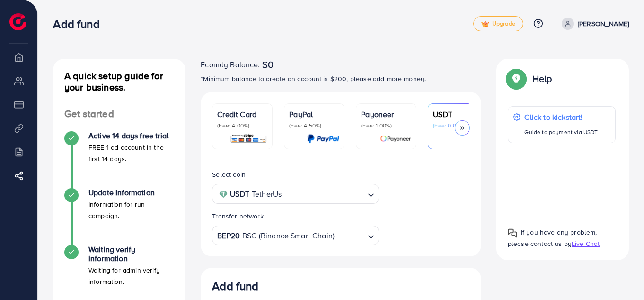 Image resolution: width=644 pixels, height=300 pixels. What do you see at coordinates (120, 81) in the screenshot?
I see `h4: A quick setup guide for your business.` at bounding box center [120, 81].